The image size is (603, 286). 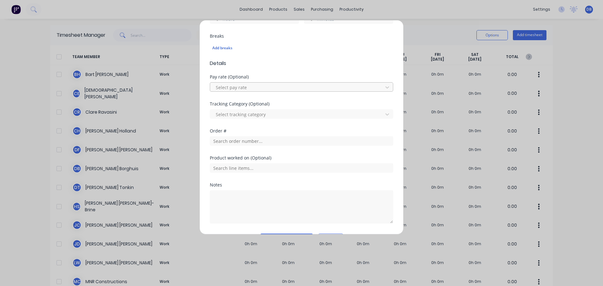 What do you see at coordinates (301, 63) in the screenshot?
I see `span: Details` at bounding box center [301, 63].